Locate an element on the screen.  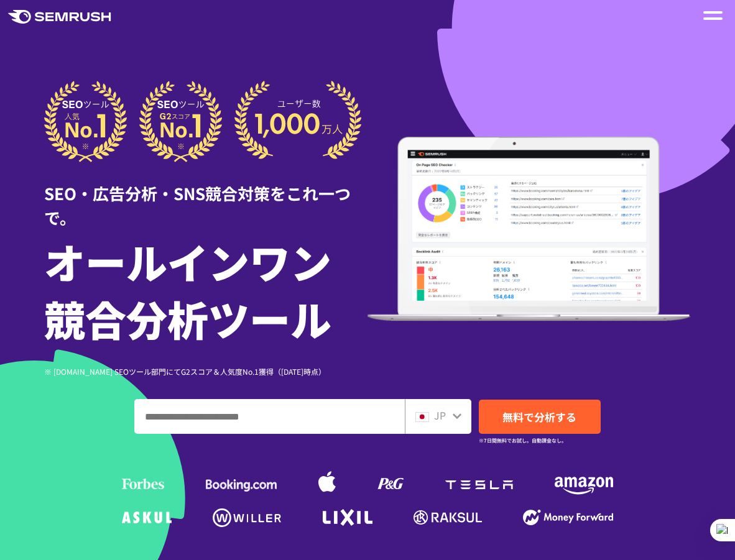
input: ドメイン、キーワードまたはURLを入力してください is located at coordinates (269, 417).